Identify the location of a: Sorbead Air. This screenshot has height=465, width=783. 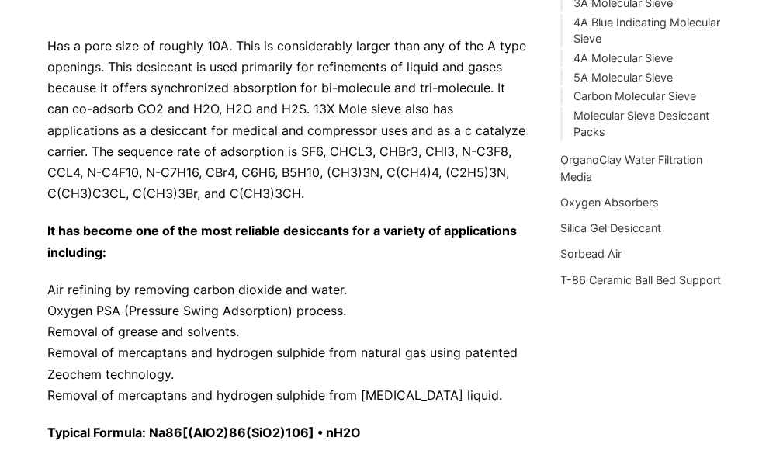
(591, 253).